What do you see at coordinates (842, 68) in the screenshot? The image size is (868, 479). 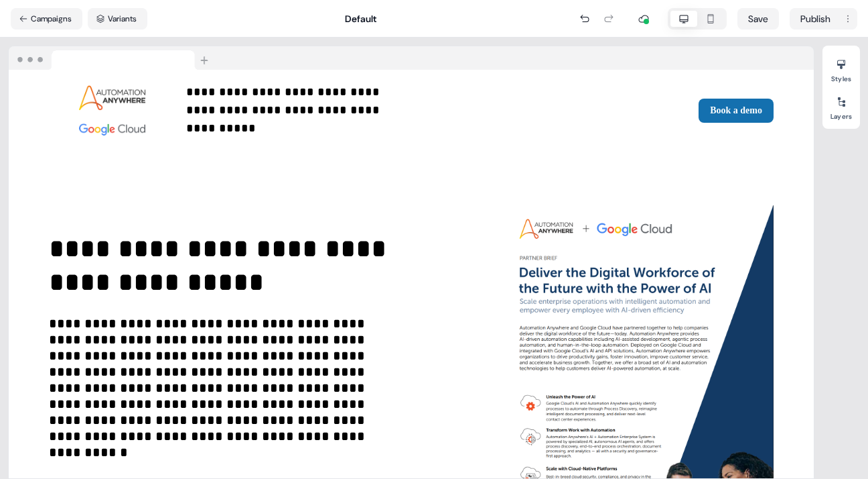 I see `button: Styles` at bounding box center [842, 68].